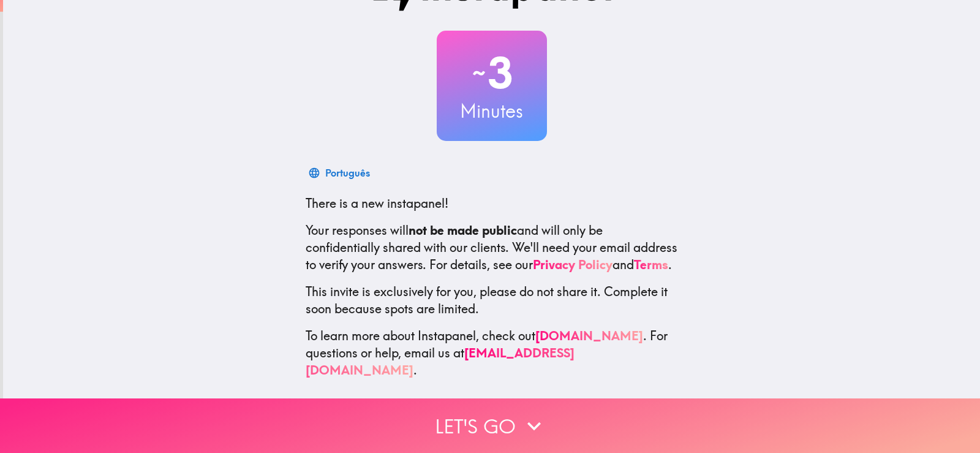 This screenshot has height=453, width=980. I want to click on span: There is a new instapanel!, so click(377, 203).